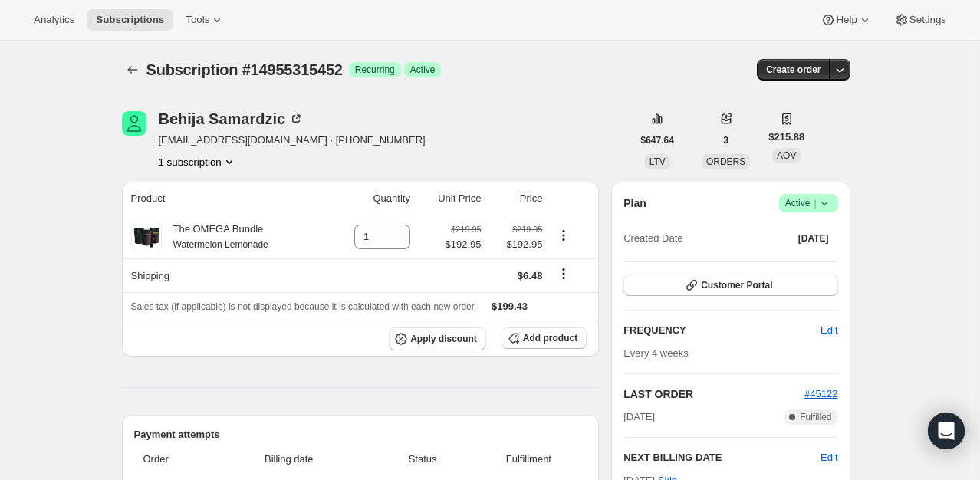 The width and height of the screenshot is (980, 480). I want to click on span: Recurring, so click(375, 69).